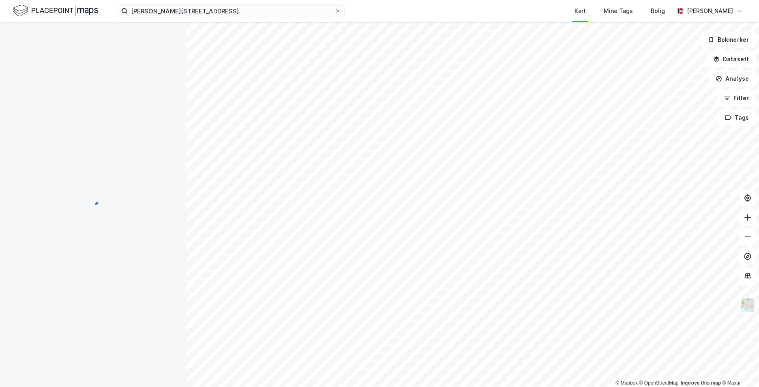 The image size is (759, 387). What do you see at coordinates (739, 367) in the screenshot?
I see `div: Chat Widget` at bounding box center [739, 367].